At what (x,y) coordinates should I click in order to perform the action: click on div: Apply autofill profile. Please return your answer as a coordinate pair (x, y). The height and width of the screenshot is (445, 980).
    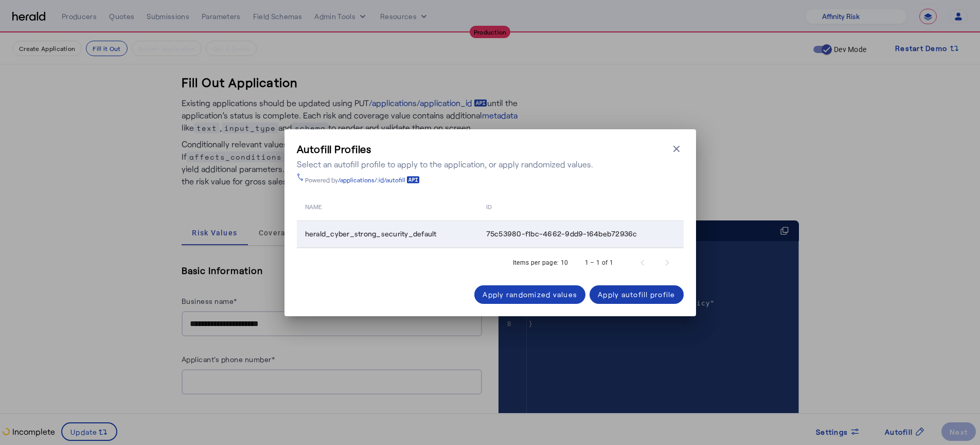
    Looking at the image, I should click on (636, 294).